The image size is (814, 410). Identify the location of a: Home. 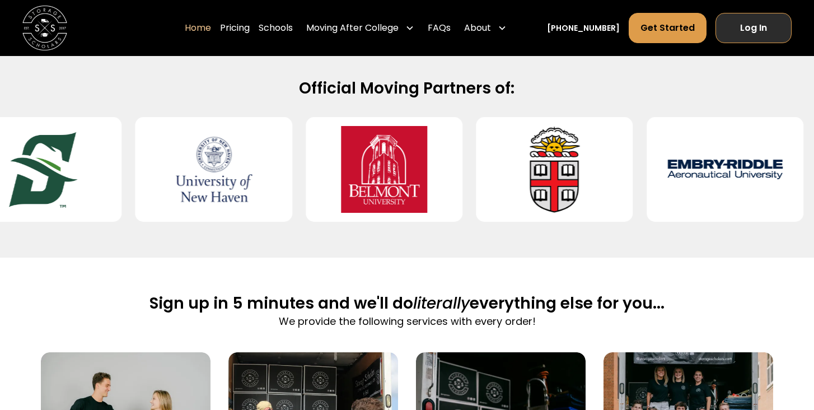
(198, 28).